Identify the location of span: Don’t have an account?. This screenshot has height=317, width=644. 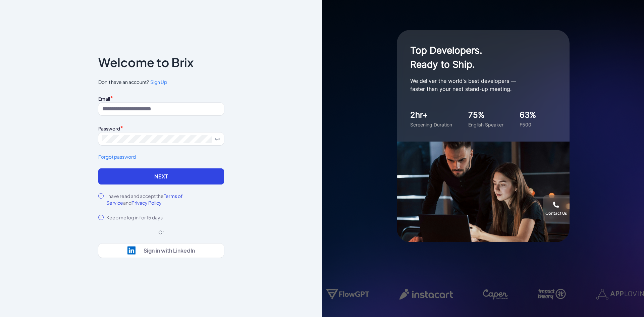
(161, 82).